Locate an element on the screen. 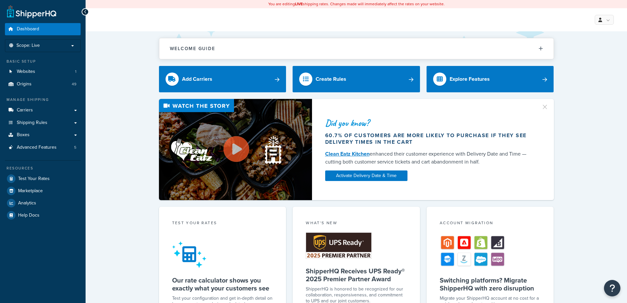 This screenshot has width=627, height=303. span: Test Your Rates is located at coordinates (34, 178).